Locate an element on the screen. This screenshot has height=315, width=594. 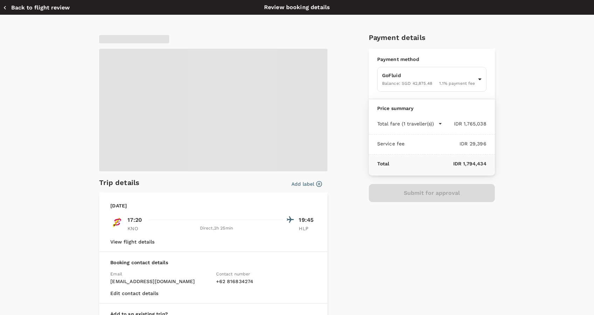
button: Edit contact details is located at coordinates (134, 293).